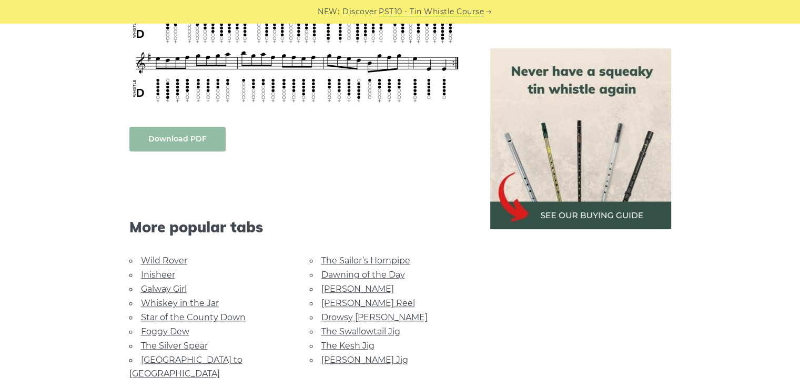 This screenshot has width=800, height=388. I want to click on a: The Sailor’s Hornpipe, so click(366, 260).